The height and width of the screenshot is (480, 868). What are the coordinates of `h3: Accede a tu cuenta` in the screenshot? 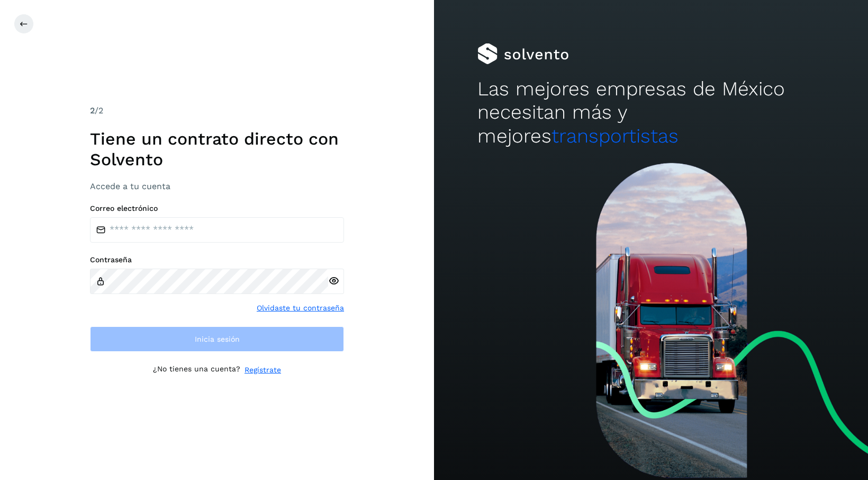 It's located at (217, 186).